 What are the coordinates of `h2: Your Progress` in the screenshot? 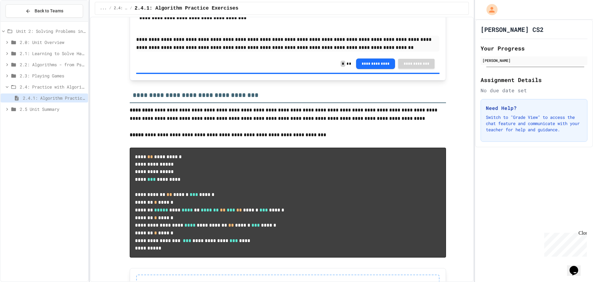 It's located at (534, 48).